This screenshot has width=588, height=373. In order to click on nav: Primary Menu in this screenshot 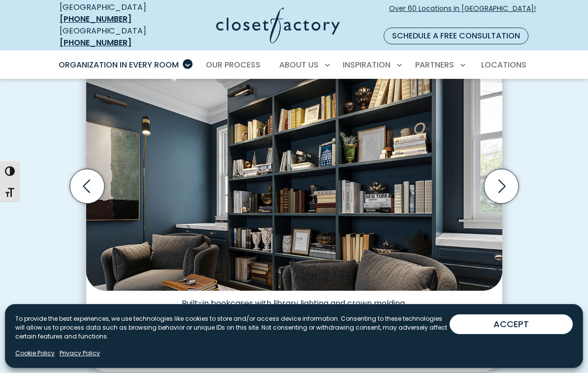, I will do `click(294, 65)`.